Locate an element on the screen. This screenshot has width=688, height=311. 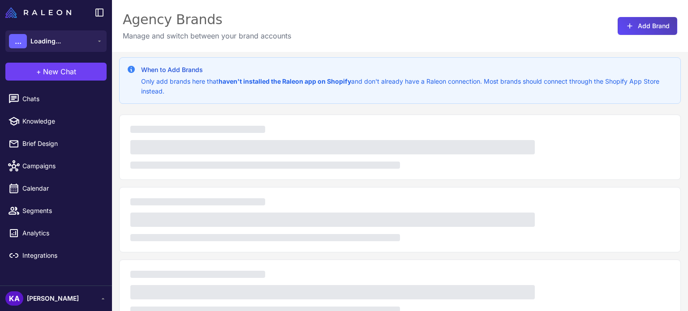
a: Campaigns is located at coordinates (56, 166).